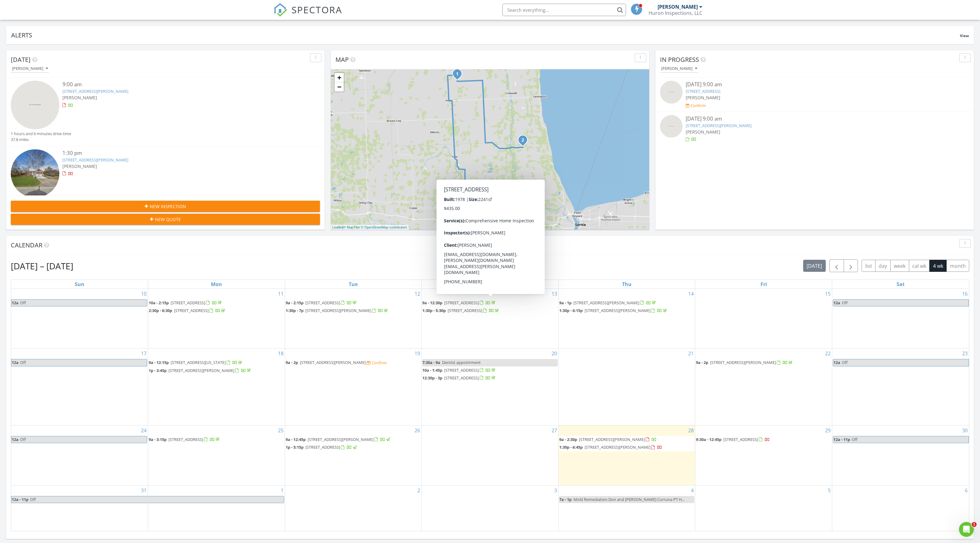 Image resolution: width=980 pixels, height=543 pixels. I want to click on span: 1:30p - 6:45p, so click(571, 448).